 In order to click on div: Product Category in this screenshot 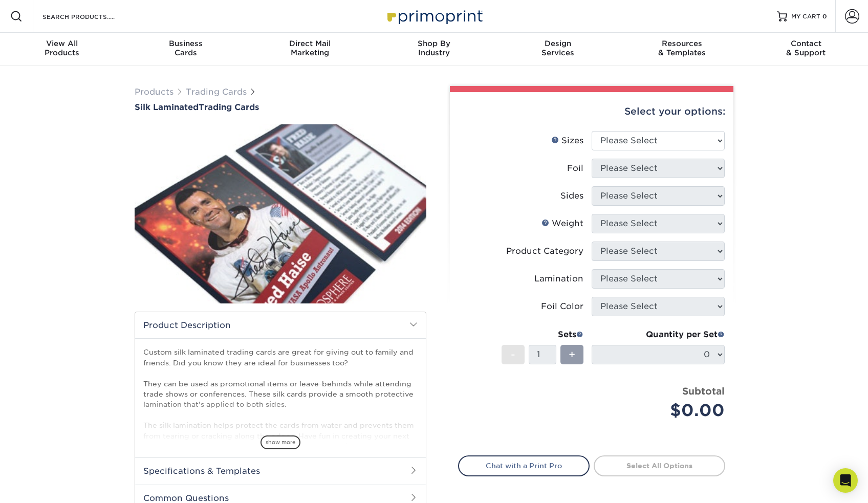, I will do `click(544, 251)`.